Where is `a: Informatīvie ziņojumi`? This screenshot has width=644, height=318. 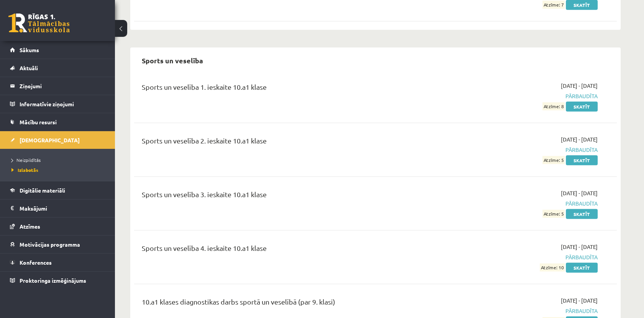 a: Informatīvie ziņojumi is located at coordinates (57, 104).